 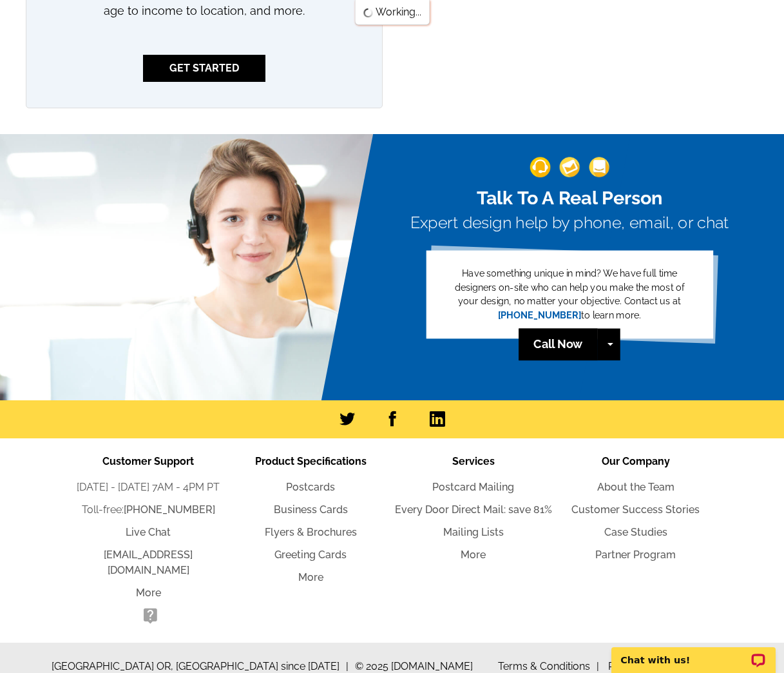 What do you see at coordinates (599, 167) in the screenshot?
I see `img: support-img-3_1.png` at bounding box center [599, 167].